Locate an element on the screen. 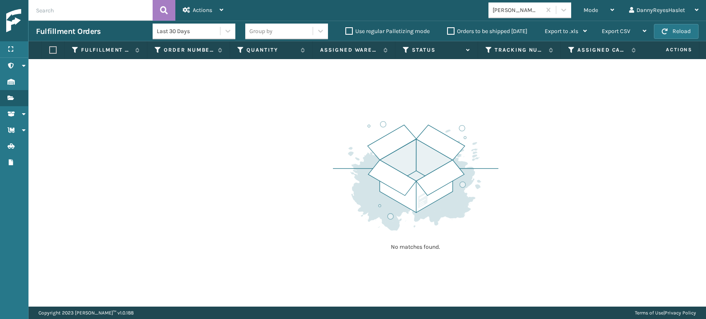 The height and width of the screenshot is (319, 706). span: Export to .xls is located at coordinates (561, 31).